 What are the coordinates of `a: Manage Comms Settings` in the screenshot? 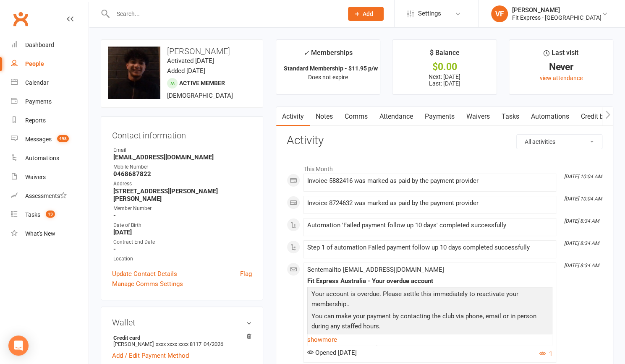 It's located at (147, 284).